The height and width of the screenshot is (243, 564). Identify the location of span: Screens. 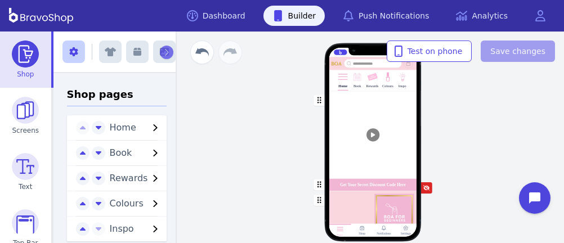
(26, 131).